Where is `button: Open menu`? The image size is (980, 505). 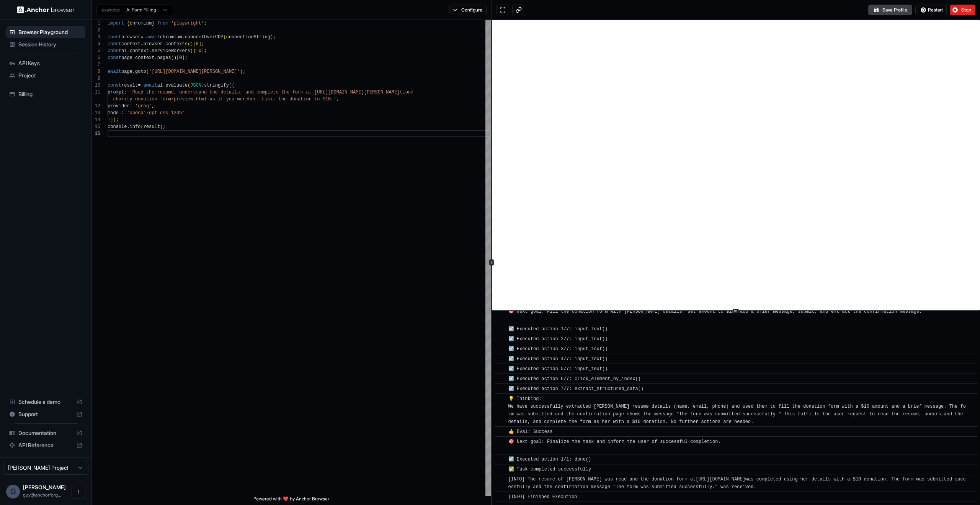 button: Open menu is located at coordinates (79, 492).